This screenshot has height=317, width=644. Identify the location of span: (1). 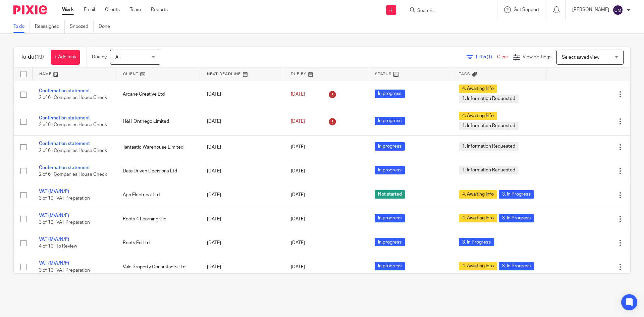
(489, 57).